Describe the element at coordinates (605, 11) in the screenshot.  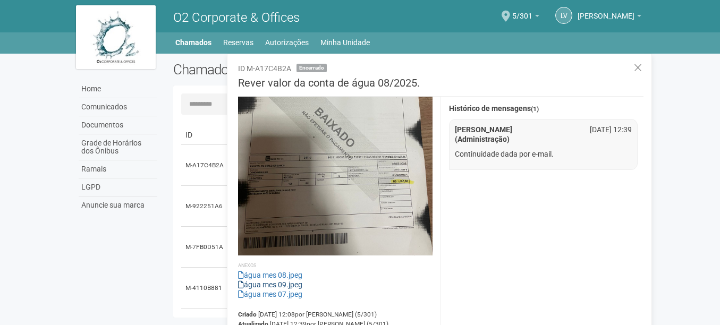
I see `span: Luis Vasconcelos Porto Fernandes` at that location.